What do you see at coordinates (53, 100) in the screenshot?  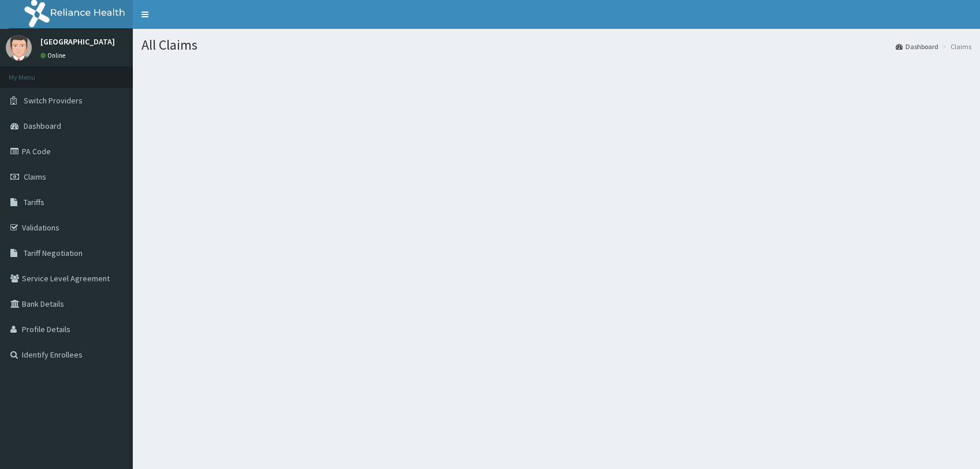 I see `span: Switch Providers` at bounding box center [53, 100].